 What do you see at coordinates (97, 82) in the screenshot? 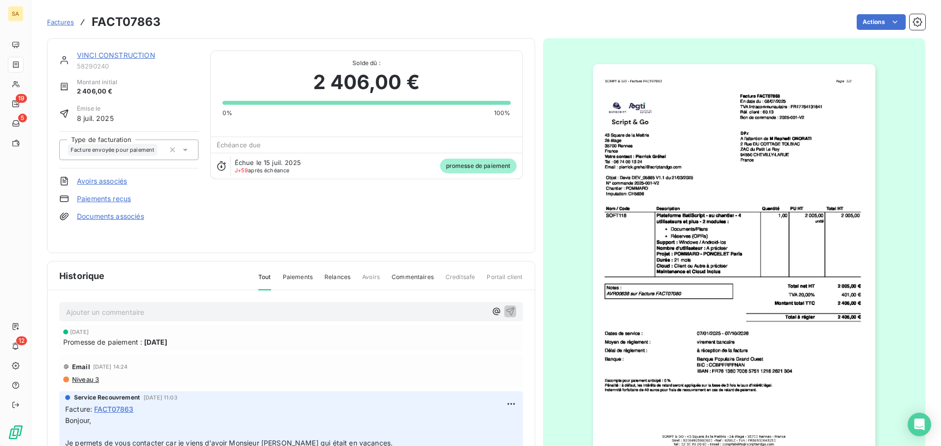
I see `span: Montant initial` at bounding box center [97, 82].